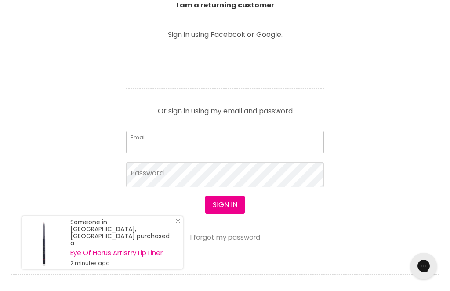 The image size is (450, 291). Describe the element at coordinates (225, 237) in the screenshot. I see `a: I forgot my password` at that location.